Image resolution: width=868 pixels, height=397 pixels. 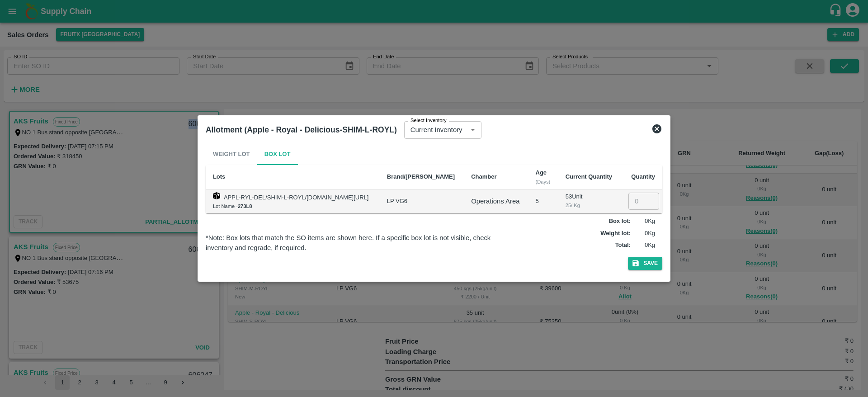 What do you see at coordinates (484, 176) in the screenshot?
I see `b: Chamber` at bounding box center [484, 176].